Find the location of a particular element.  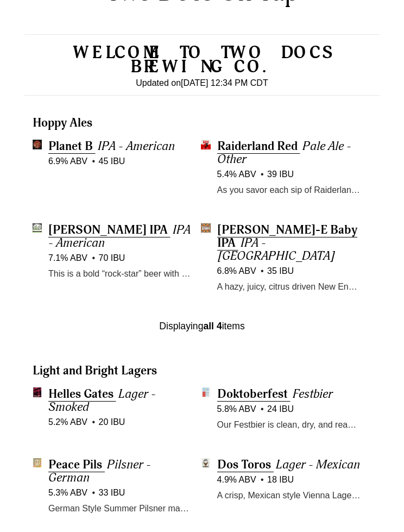

h3: Light and Bright Lagers is located at coordinates (202, 370).